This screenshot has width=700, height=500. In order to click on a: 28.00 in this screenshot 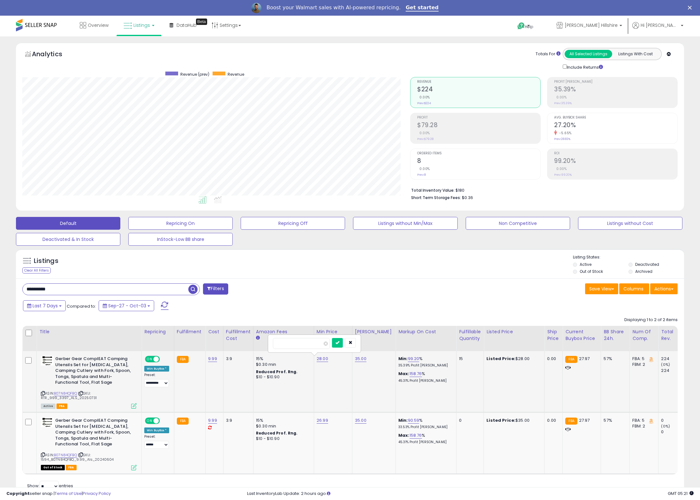, I will do `click(323, 359)`.